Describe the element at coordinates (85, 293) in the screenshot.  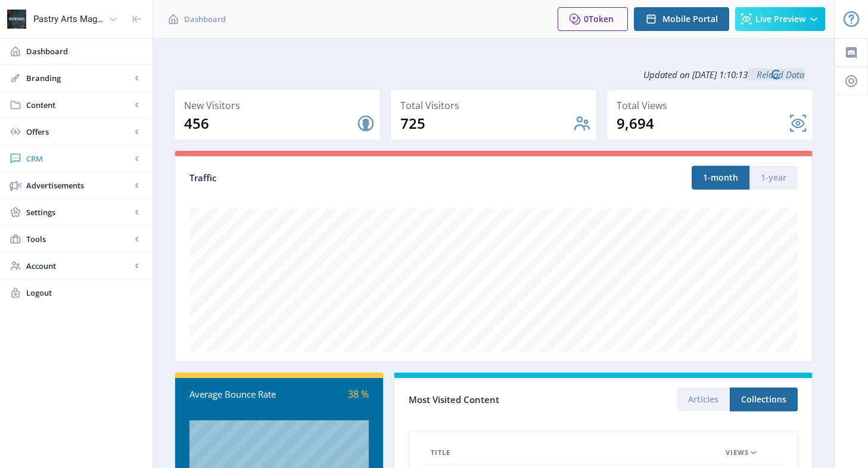
I see `span: Logout` at that location.